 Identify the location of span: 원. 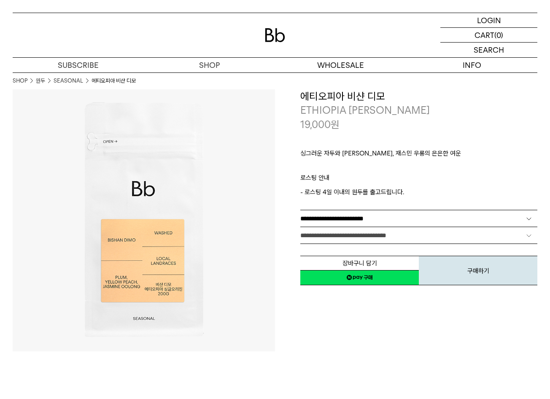
(335, 124).